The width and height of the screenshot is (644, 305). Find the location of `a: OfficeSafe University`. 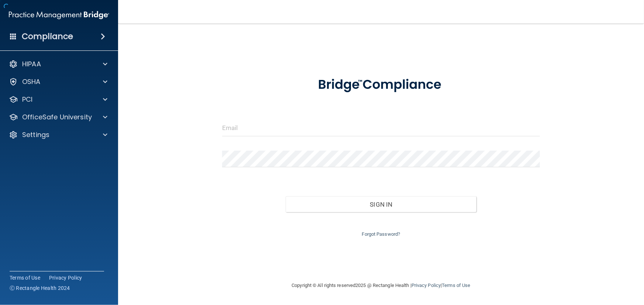

a: OfficeSafe University is located at coordinates (58, 117).